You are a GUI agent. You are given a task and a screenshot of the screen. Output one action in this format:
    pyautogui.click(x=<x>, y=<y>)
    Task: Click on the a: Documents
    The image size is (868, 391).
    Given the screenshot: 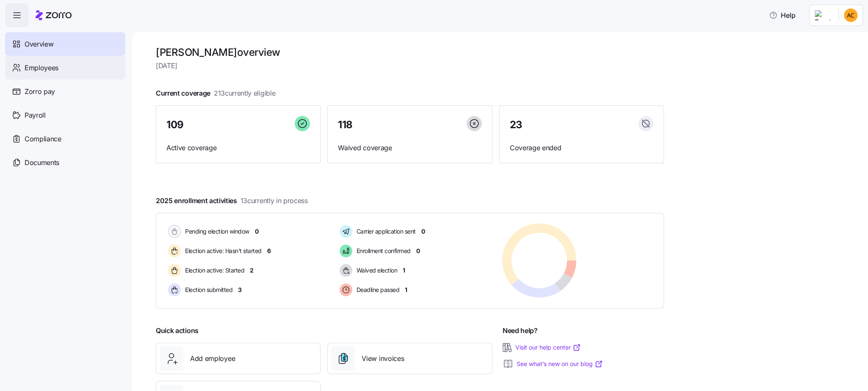 What is the action you would take?
    pyautogui.click(x=66, y=162)
    